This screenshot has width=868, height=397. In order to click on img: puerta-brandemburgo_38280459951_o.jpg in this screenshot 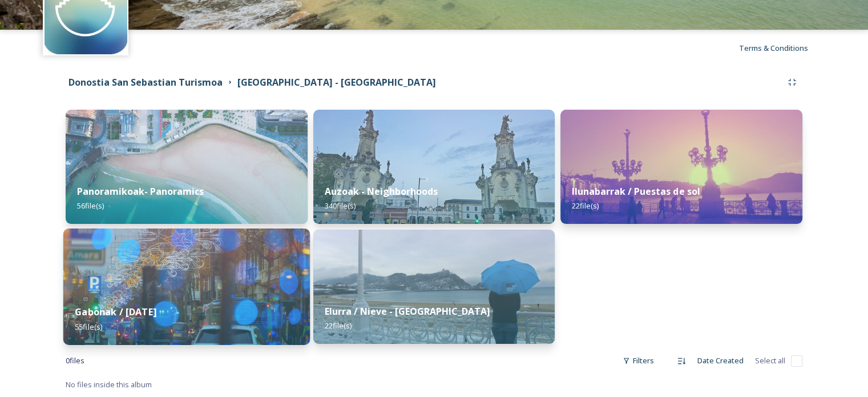, I will do `click(434, 167)`.